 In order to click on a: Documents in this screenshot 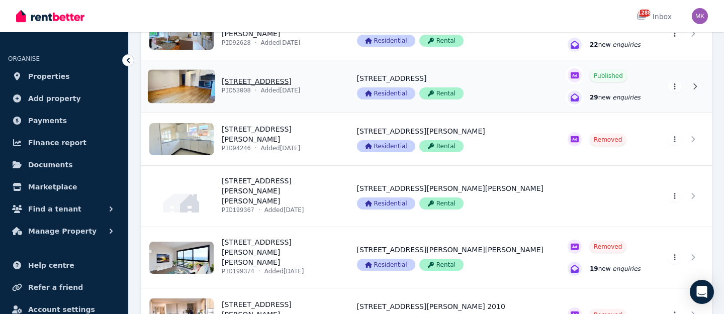, I will do `click(64, 165)`.